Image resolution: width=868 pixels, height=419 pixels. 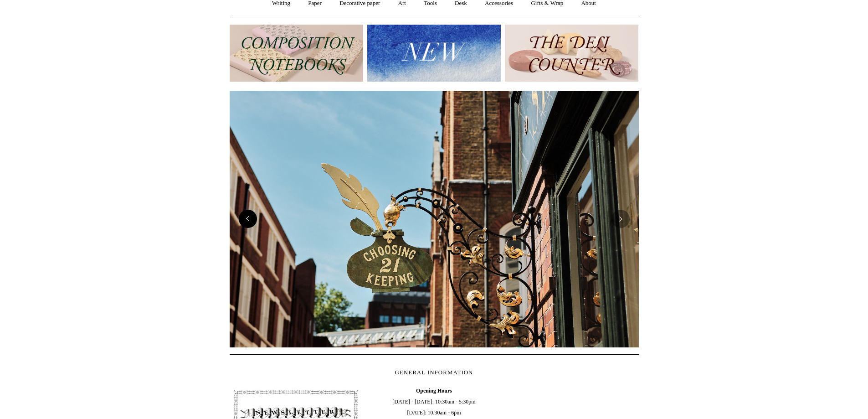 I want to click on b: Opening Hours, so click(x=434, y=391).